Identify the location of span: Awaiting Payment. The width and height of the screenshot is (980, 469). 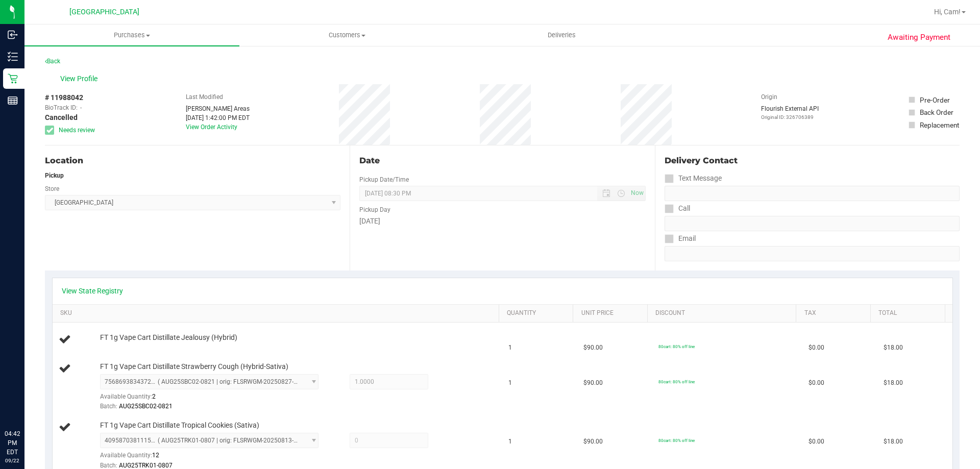
(919, 37).